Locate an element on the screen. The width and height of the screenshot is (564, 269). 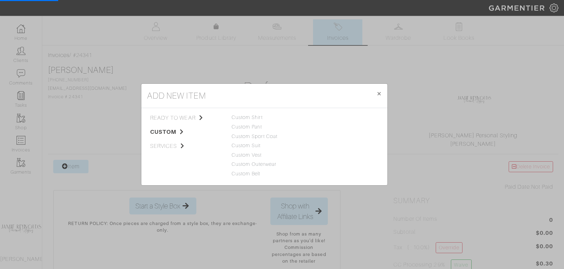
a: Custom Belt is located at coordinates (246, 174).